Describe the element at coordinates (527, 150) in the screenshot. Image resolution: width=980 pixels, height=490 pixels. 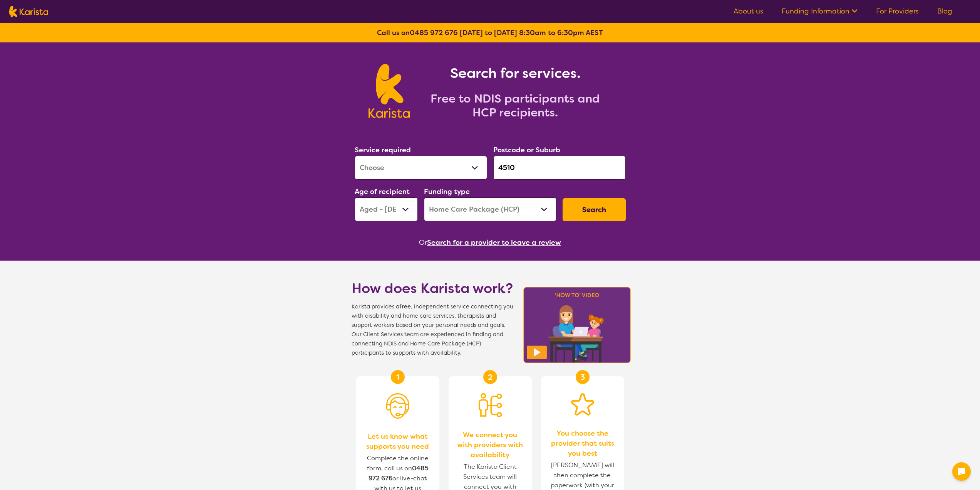
I see `label: Postcode or Suburb` at that location.